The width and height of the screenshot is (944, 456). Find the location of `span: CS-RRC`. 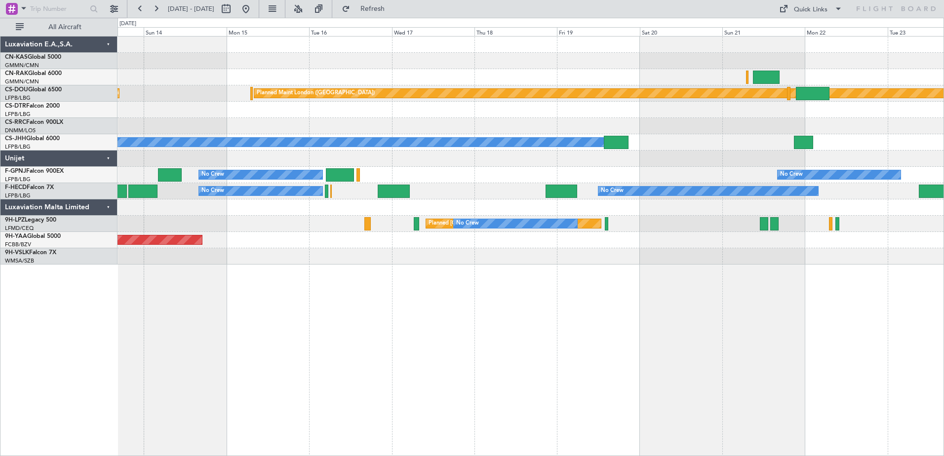

span: CS-RRC is located at coordinates (15, 122).